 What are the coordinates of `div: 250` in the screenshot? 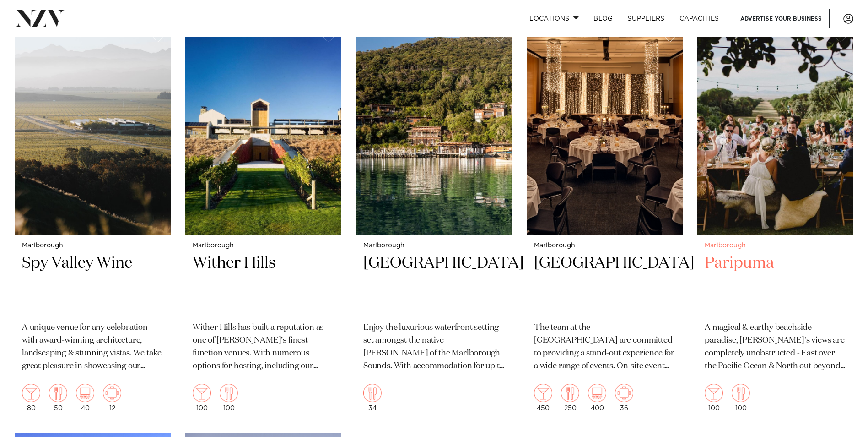 It's located at (570, 397).